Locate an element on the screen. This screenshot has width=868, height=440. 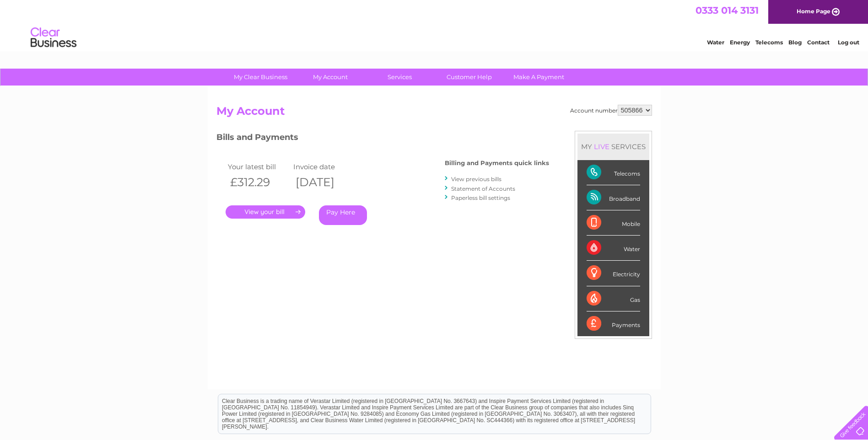
td: Invoice date is located at coordinates (324, 167).